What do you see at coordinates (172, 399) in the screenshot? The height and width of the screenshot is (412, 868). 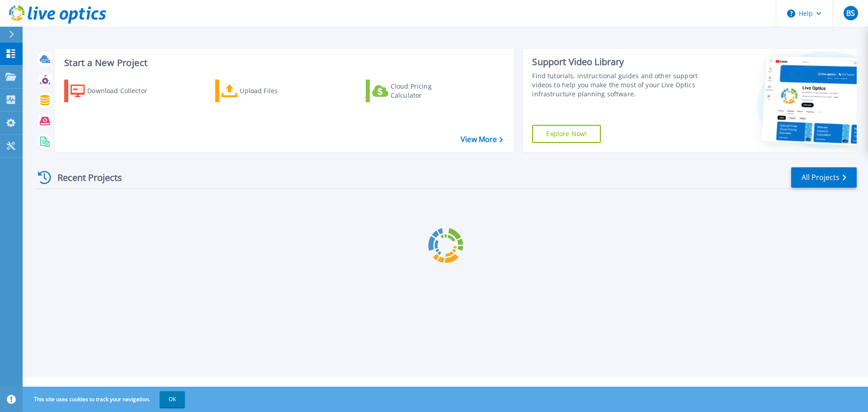 I see `button: OK` at bounding box center [172, 399].